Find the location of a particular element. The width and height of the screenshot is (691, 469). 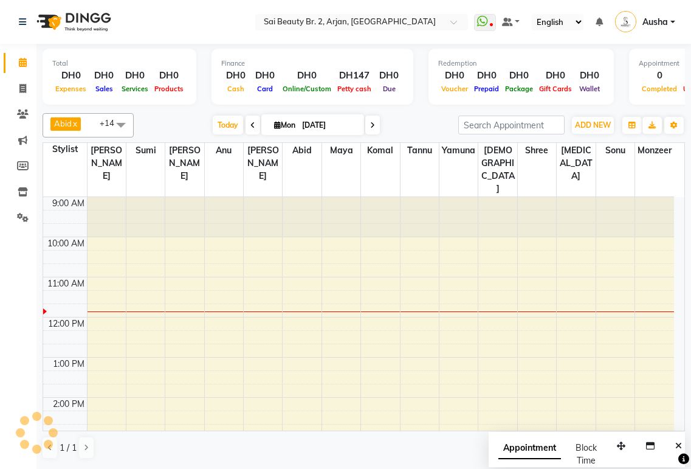

span: Tannu is located at coordinates (420, 150).